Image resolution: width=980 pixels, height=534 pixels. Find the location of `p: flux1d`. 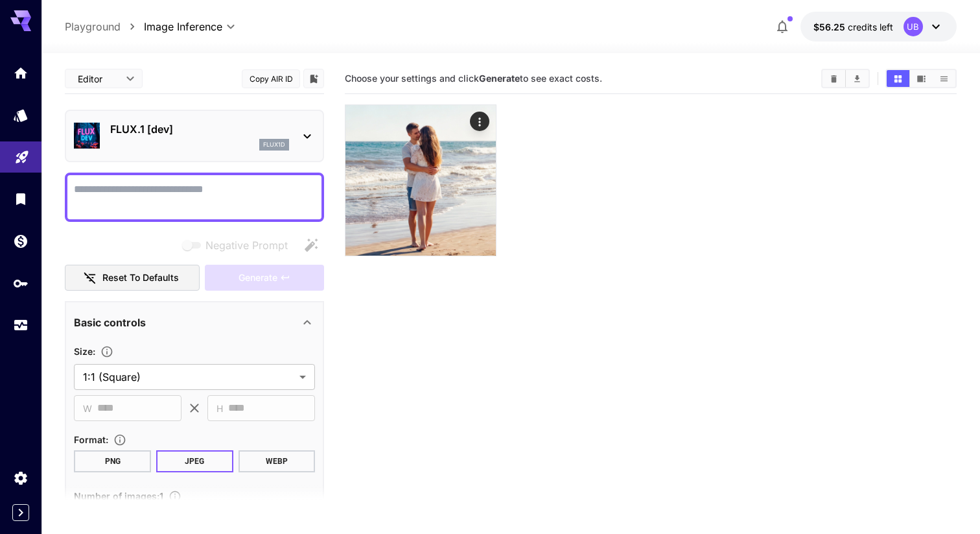

p: flux1d is located at coordinates (274, 145).